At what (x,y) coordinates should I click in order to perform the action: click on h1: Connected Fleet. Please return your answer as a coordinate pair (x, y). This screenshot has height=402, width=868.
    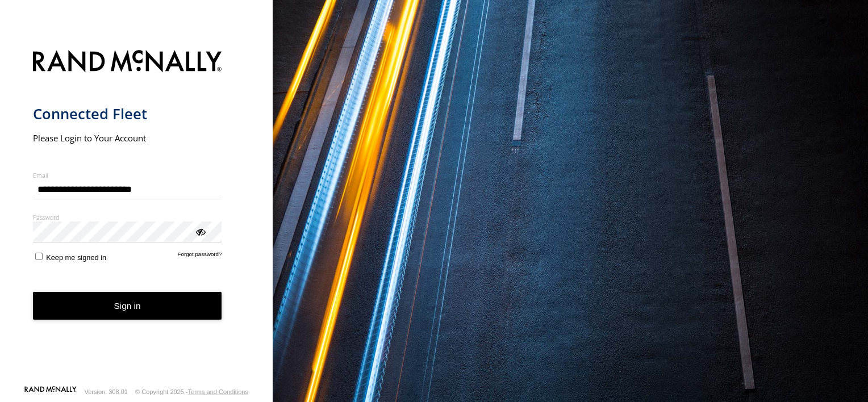
    Looking at the image, I should click on (127, 114).